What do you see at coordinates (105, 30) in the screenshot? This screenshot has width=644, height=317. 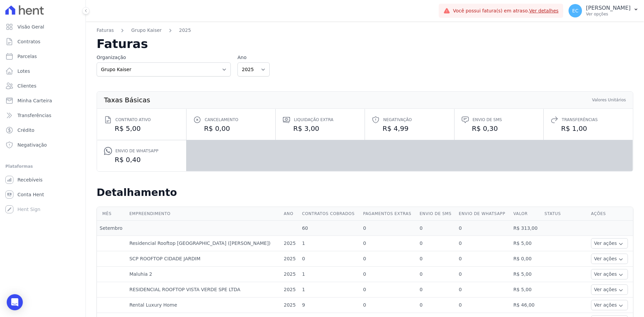 I see `a: Faturas` at bounding box center [105, 30].